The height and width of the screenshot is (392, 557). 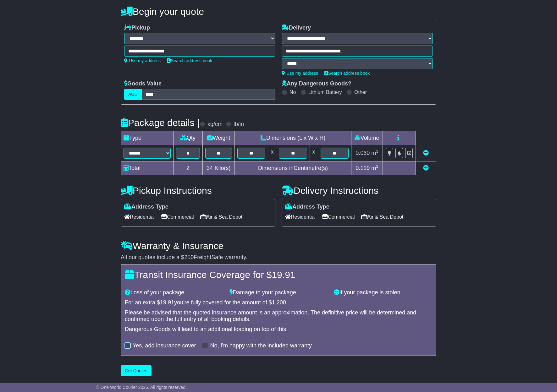 I want to click on label: No, so click(x=292, y=92).